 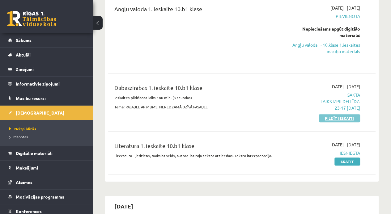 What do you see at coordinates (339, 118) in the screenshot?
I see `a: Pildīt ieskaiti` at bounding box center [339, 118].